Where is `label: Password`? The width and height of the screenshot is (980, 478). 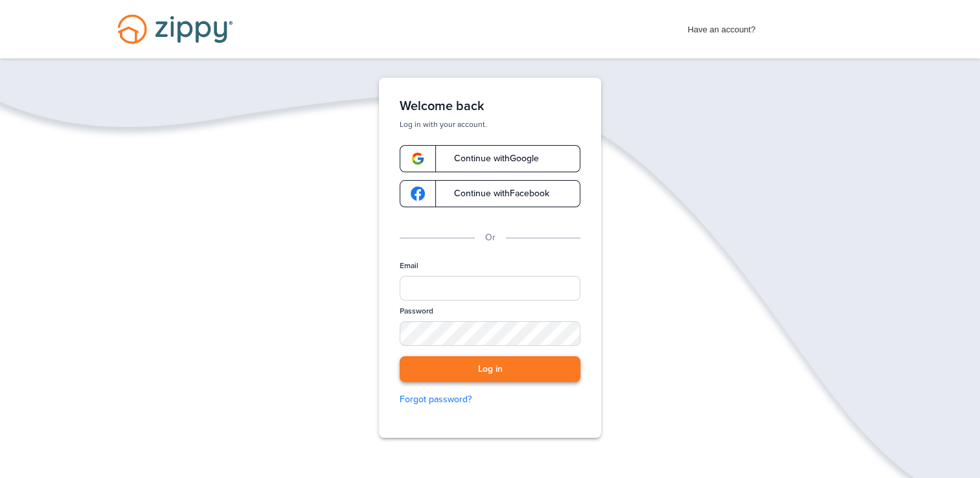 label: Password is located at coordinates (416, 311).